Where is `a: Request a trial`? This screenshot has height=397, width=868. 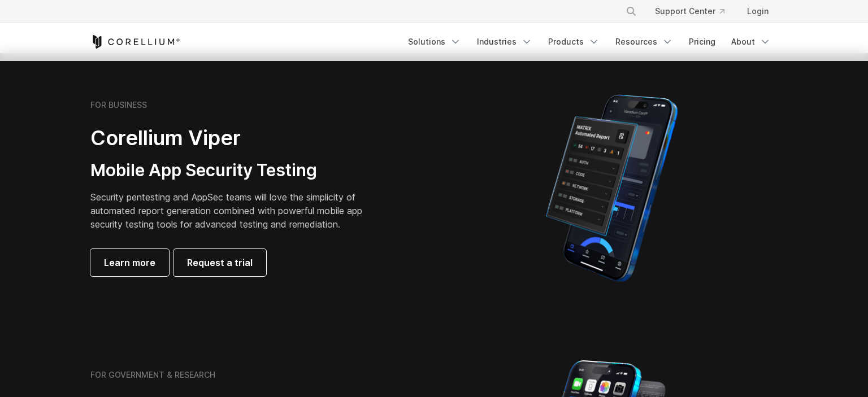 a: Request a trial is located at coordinates (220, 262).